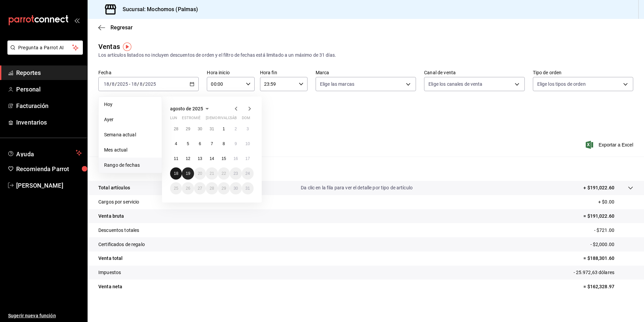  Describe the element at coordinates (231, 73) in the screenshot. I see `label: Hora inicio` at that location.